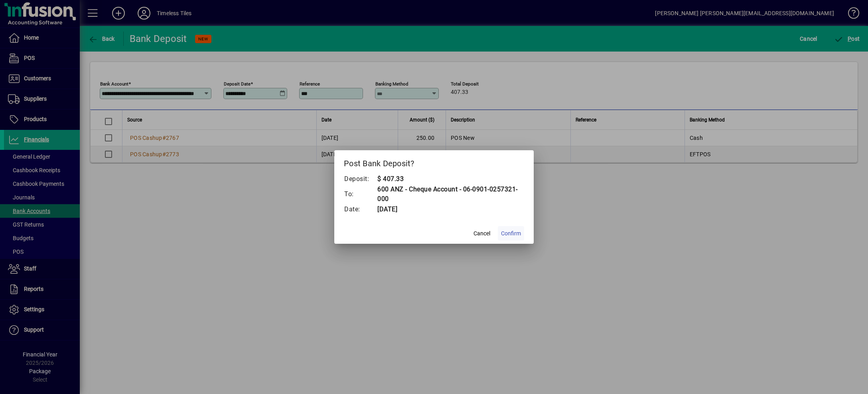 The height and width of the screenshot is (394, 868). What do you see at coordinates (482, 233) in the screenshot?
I see `button: Cancel` at bounding box center [482, 233].